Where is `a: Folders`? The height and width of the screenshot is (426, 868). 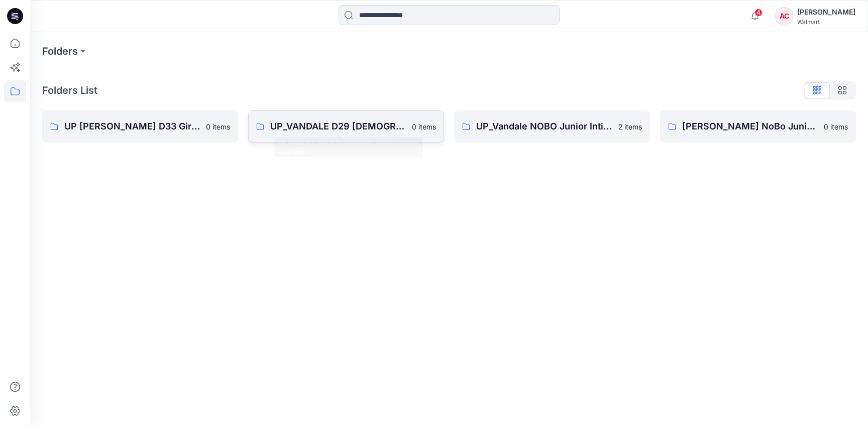
a: Folders is located at coordinates (60, 51).